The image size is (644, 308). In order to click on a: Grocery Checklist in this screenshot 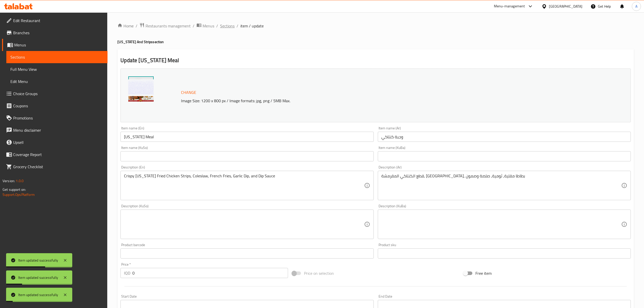, I will do `click(55, 167)`.